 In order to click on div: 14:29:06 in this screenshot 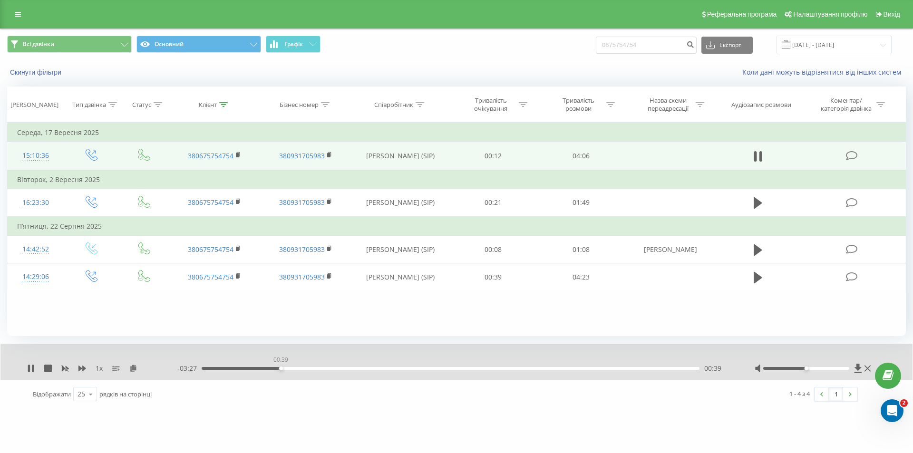, I will do `click(36, 277)`.